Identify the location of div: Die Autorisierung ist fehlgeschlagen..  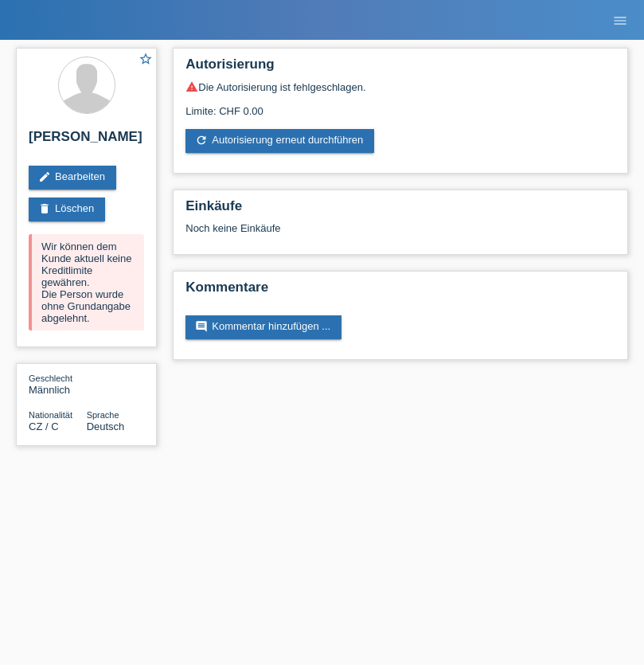
(401, 87).